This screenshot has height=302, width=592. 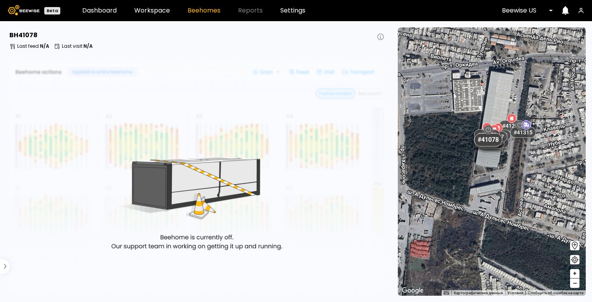 I want to click on a: Условия (ссылка откроется в новой вкладке), so click(x=515, y=292).